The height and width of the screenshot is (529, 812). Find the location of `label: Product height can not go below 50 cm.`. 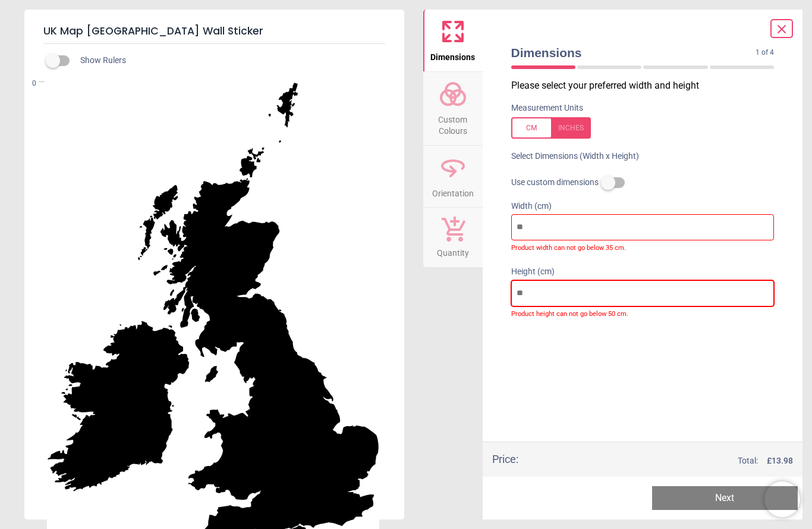

label: Product height can not go below 50 cm. is located at coordinates (642, 312).